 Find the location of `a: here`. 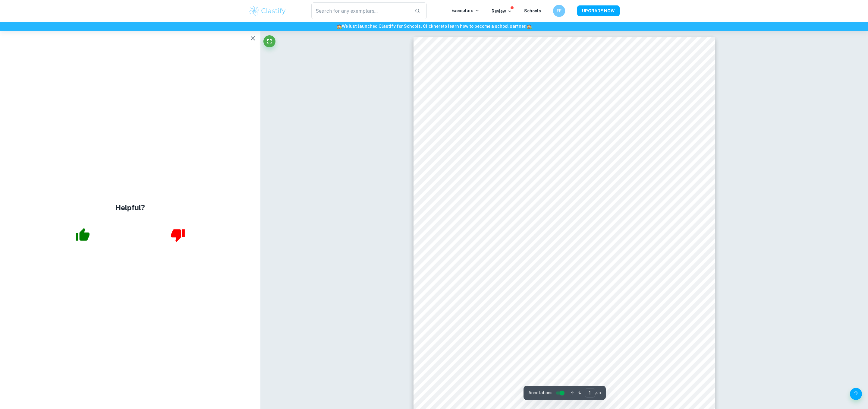

a: here is located at coordinates (438, 26).